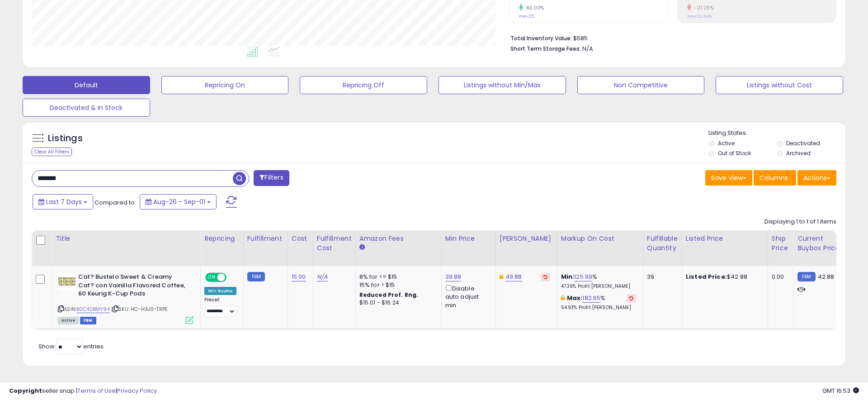 Image resolution: width=868 pixels, height=400 pixels. What do you see at coordinates (137, 390) in the screenshot?
I see `a: Privacy Policy` at bounding box center [137, 390].